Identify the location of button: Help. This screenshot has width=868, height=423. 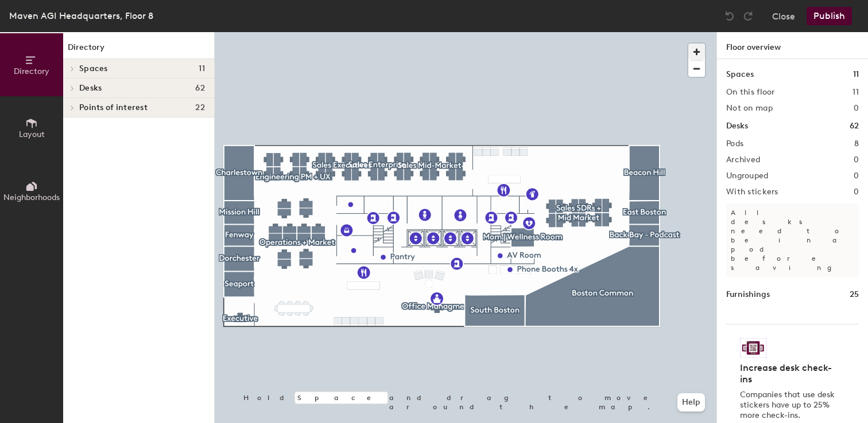
(691, 403).